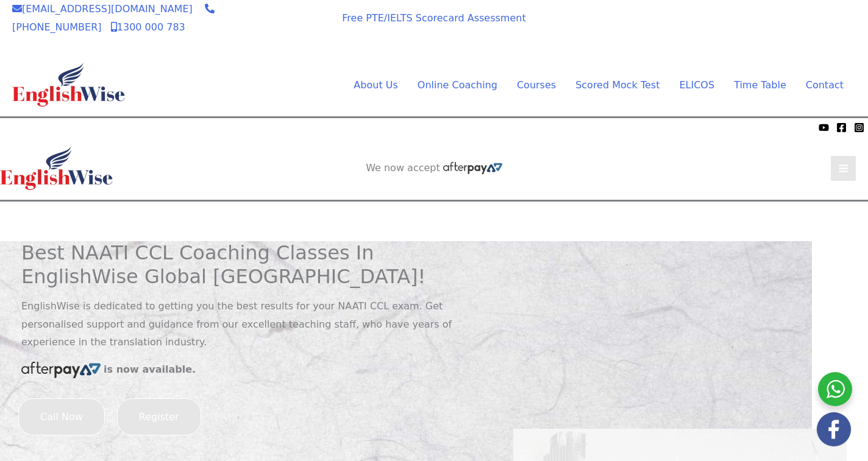 The width and height of the screenshot is (868, 461). Describe the element at coordinates (69, 85) in the screenshot. I see `img: cropped-ew-logo` at that location.